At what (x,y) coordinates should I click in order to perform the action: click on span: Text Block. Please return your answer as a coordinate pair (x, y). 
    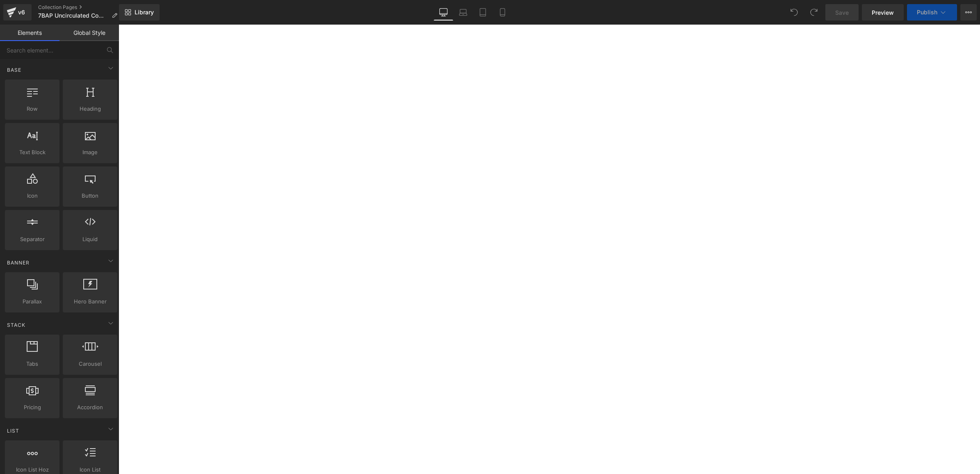
    Looking at the image, I should click on (32, 152).